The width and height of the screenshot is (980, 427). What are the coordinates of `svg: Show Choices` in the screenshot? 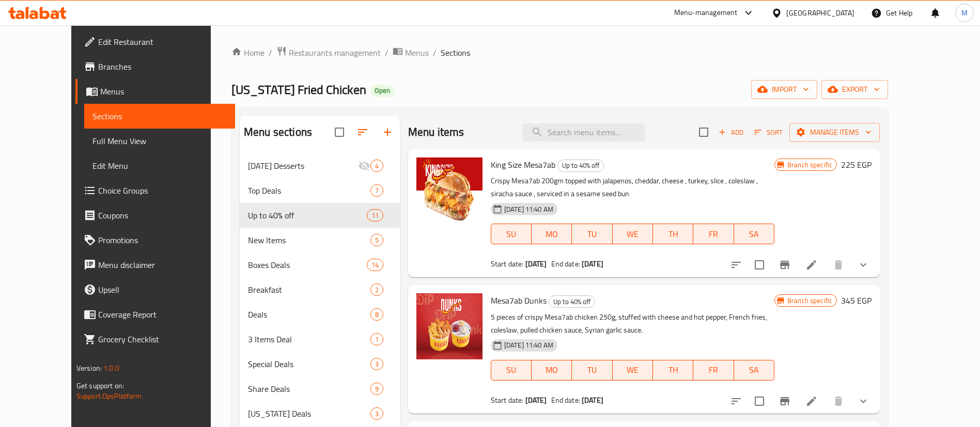 It's located at (863, 401).